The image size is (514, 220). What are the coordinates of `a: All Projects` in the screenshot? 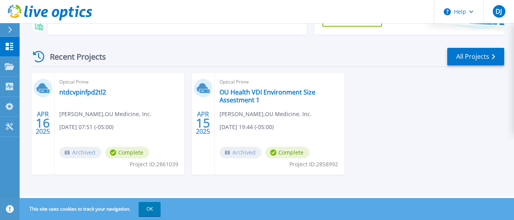 It's located at (475, 57).